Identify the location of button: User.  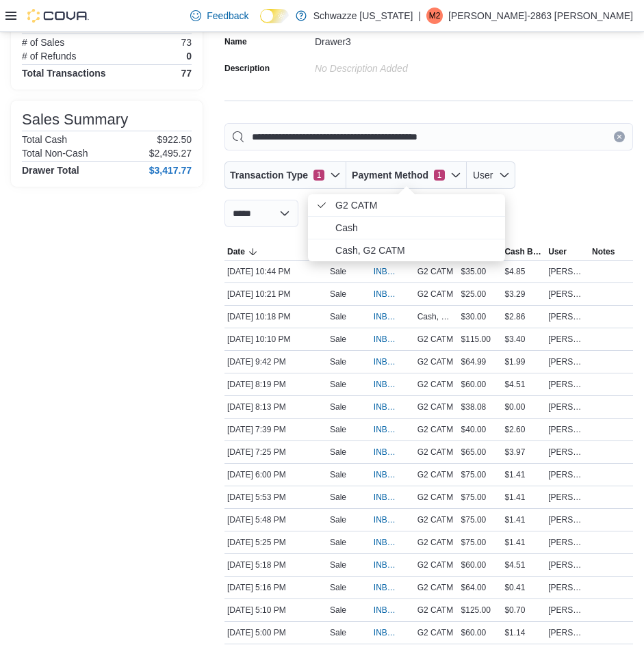
(567, 252).